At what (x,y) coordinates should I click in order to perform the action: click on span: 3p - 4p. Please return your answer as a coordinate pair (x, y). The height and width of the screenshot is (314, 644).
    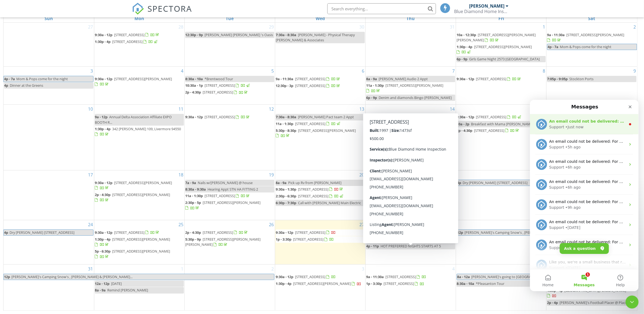
    Looking at the image, I should click on (372, 161).